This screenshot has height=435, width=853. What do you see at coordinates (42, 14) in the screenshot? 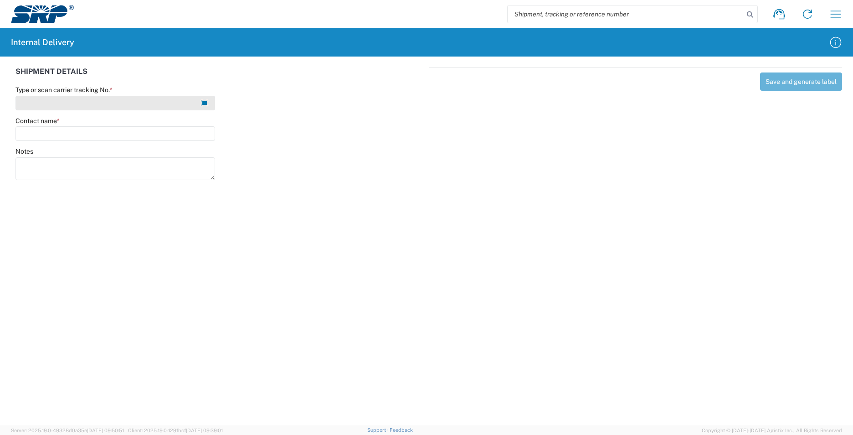
I see `img: srp` at bounding box center [42, 14].